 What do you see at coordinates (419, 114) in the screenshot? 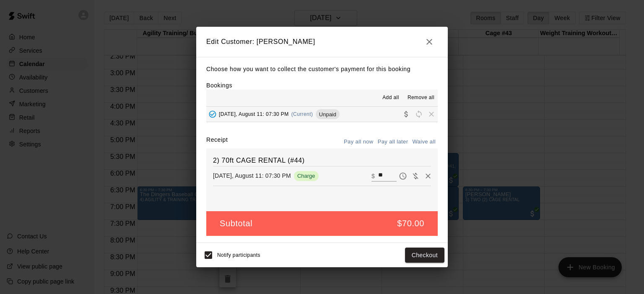
I see `span: Reschedule` at bounding box center [419, 114].